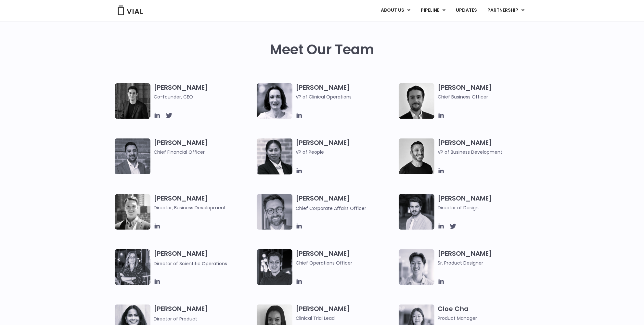 The image size is (644, 325). I want to click on img: A black and white photo of a man smiling., so click(416, 156).